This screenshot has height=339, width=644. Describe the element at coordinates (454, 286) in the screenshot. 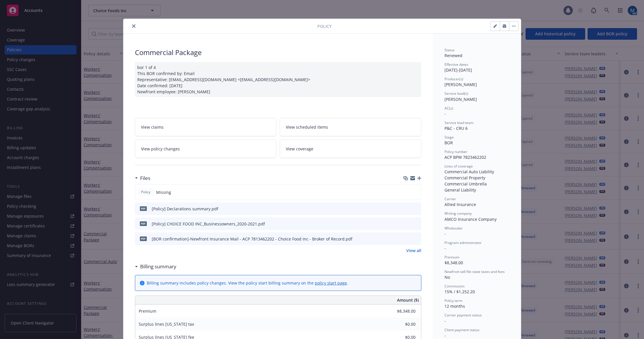

I see `span: Commission` at that location.